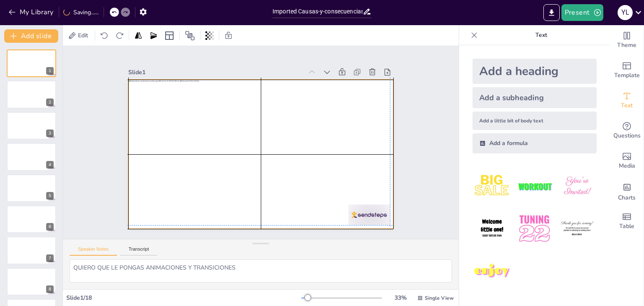  I want to click on div: Get real-time input from your audience, so click(627, 131).